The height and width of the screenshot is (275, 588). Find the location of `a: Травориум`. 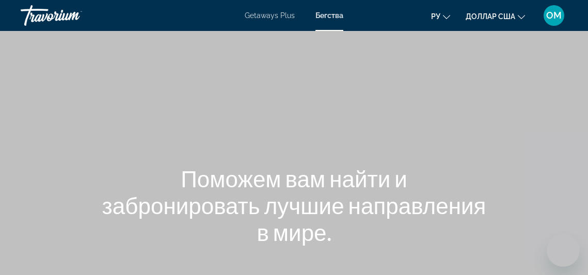

a: Травориум is located at coordinates (72, 15).